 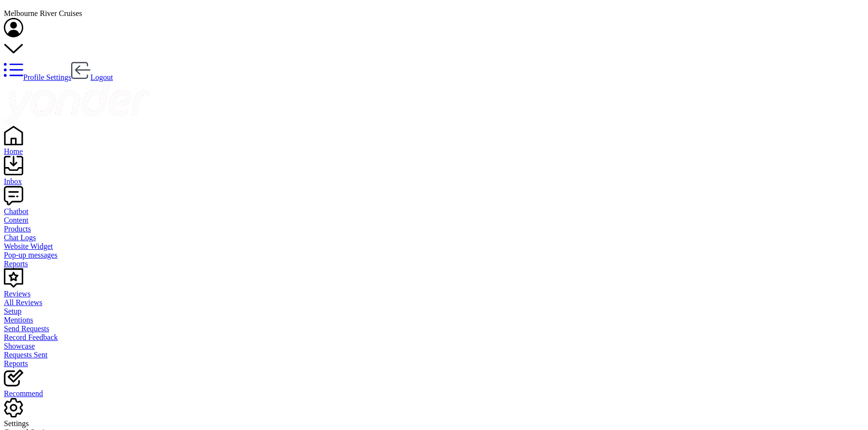 What do you see at coordinates (434, 177) in the screenshot?
I see `a: Inbox` at bounding box center [434, 177].